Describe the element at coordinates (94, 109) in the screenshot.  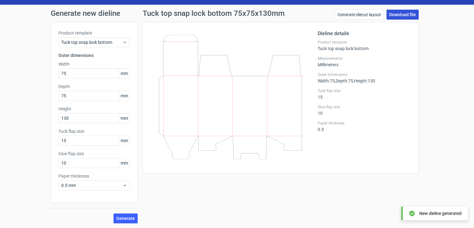
I see `label: Height` at that location.